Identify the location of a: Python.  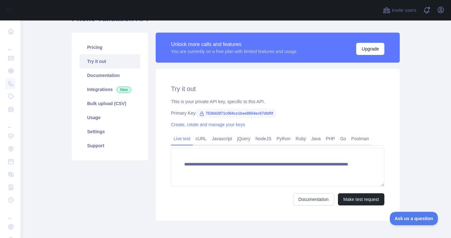
(283, 139).